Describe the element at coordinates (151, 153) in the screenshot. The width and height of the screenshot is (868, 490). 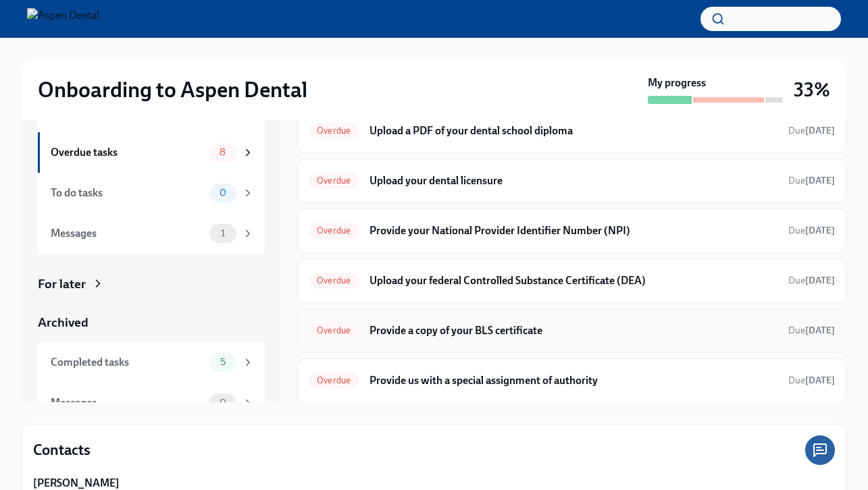
I see `a: Overdue tasks8` at that location.